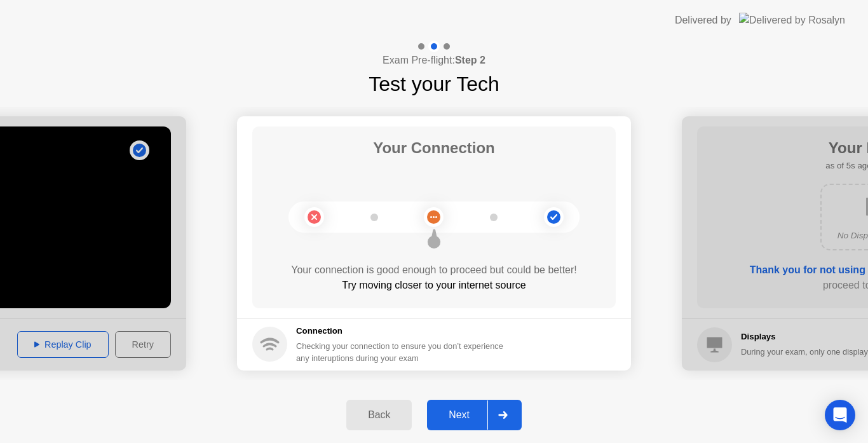 This screenshot has width=868, height=443. I want to click on div: Open Intercom Messenger, so click(840, 415).